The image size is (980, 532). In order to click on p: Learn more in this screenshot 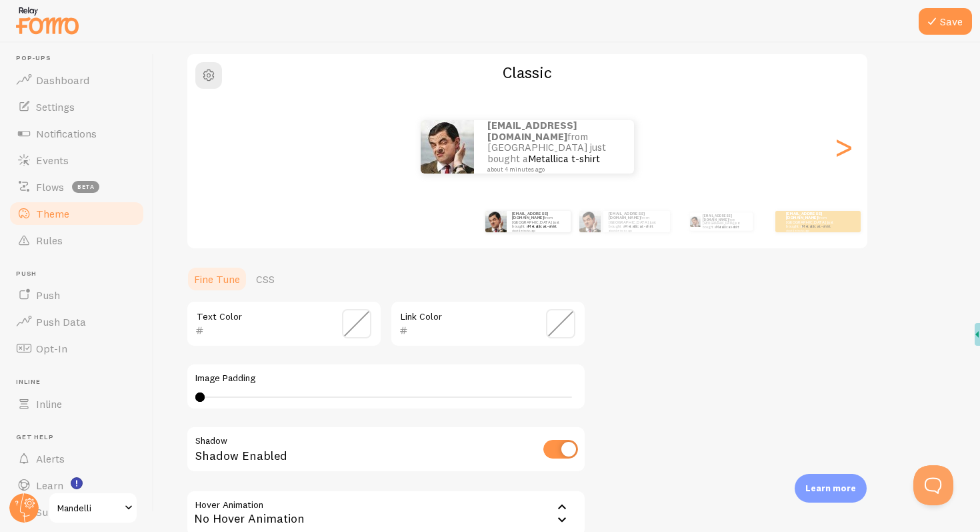, I will do `click(831, 487)`.